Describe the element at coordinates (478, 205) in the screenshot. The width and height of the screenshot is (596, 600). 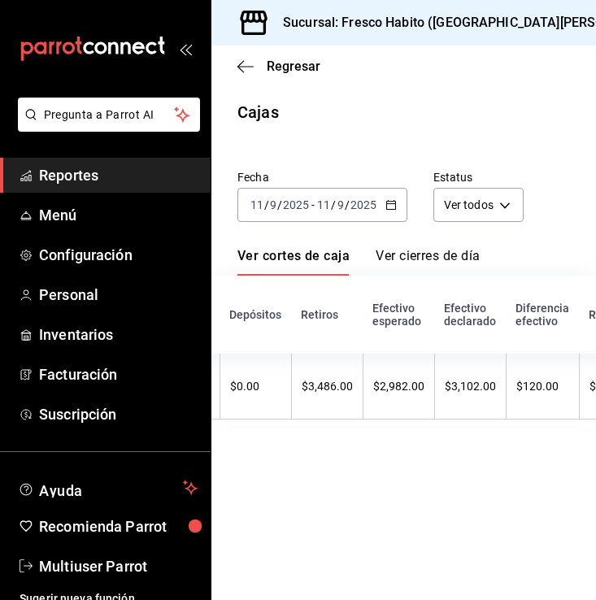
I see `div: Ver todos` at that location.